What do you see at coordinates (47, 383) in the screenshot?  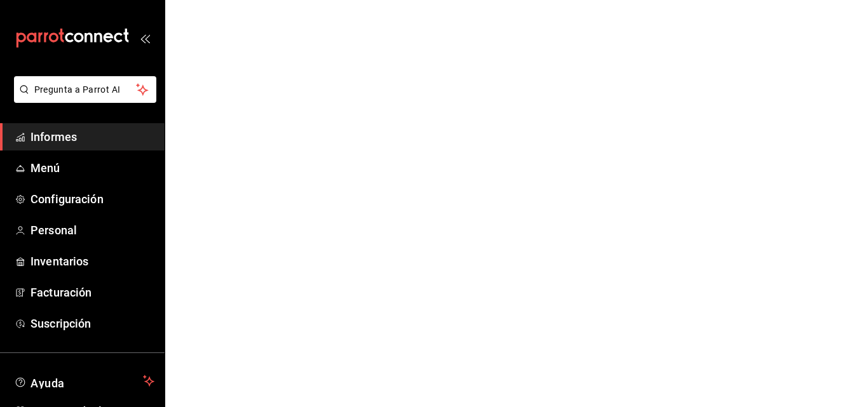 I see `font: Ayuda` at bounding box center [47, 383].